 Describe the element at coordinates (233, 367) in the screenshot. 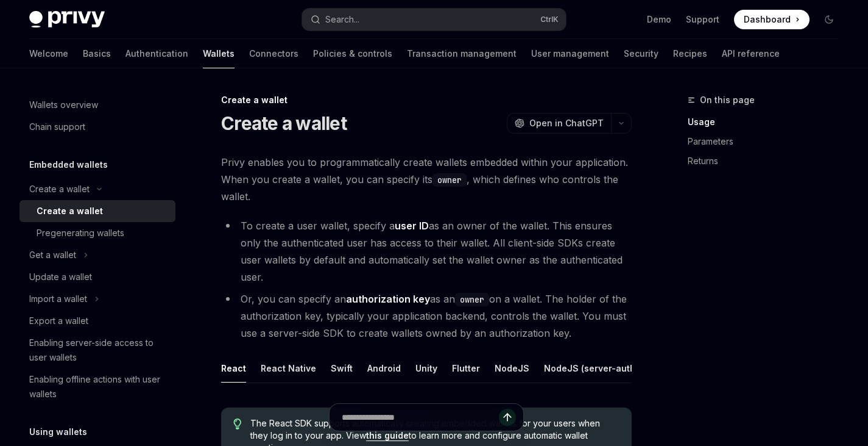

I see `button: React` at that location.